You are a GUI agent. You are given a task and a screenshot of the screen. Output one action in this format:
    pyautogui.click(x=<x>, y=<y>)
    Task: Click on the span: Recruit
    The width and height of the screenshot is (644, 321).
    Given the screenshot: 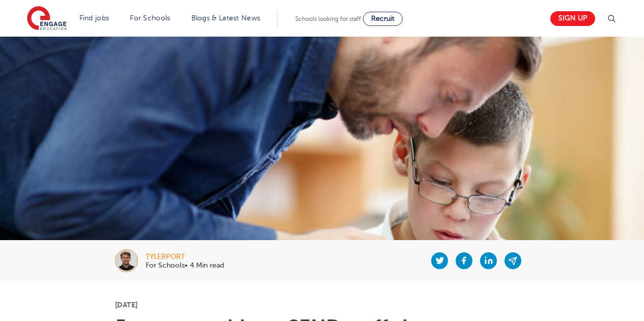 What is the action you would take?
    pyautogui.click(x=383, y=18)
    